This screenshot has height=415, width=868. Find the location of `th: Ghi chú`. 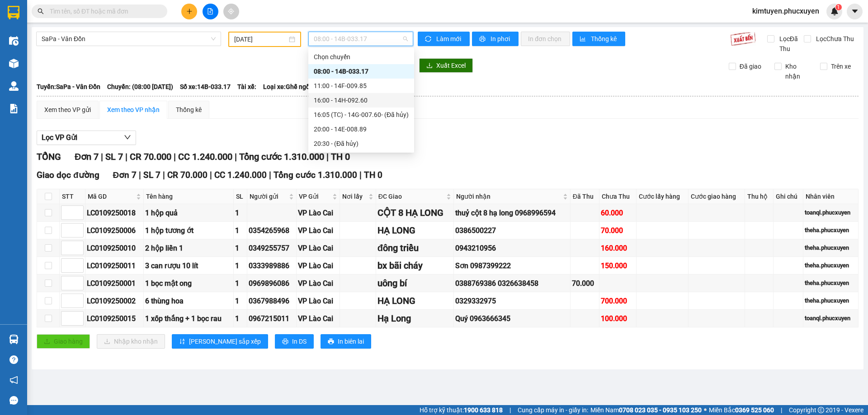

th: Ghi chú is located at coordinates (789, 196).